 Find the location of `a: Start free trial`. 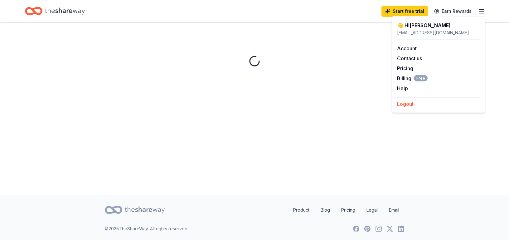

a: Start free trial is located at coordinates (405, 11).